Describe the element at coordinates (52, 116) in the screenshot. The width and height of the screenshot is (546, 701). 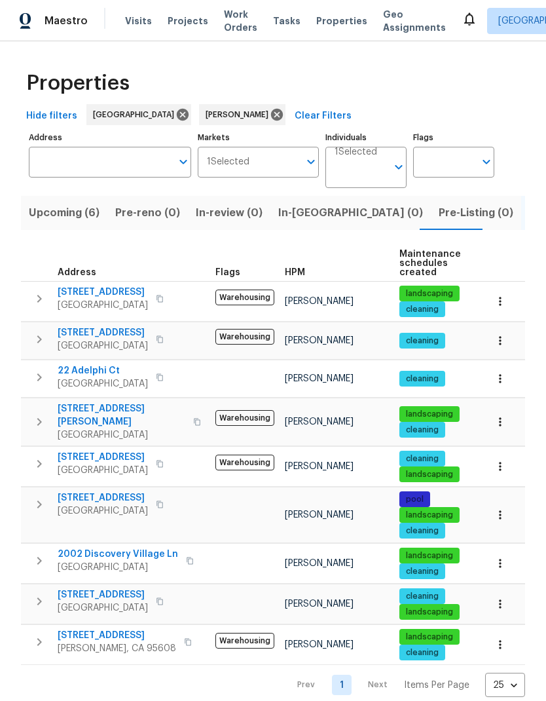
I see `button: Hide filters` at that location.